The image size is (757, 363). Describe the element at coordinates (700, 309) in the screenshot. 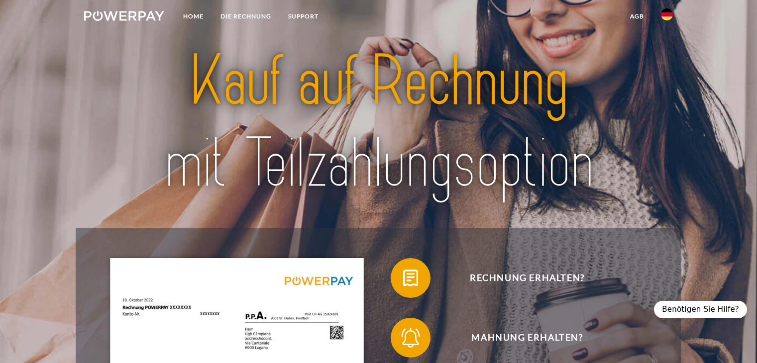

I see `div: Benötigen Sie Hilfe?` at that location.